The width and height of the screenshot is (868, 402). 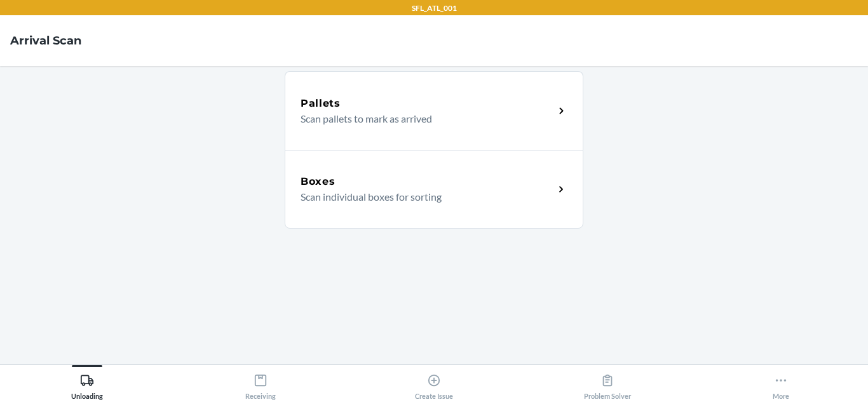 I want to click on p: Scan individual boxes for sorting, so click(x=422, y=197).